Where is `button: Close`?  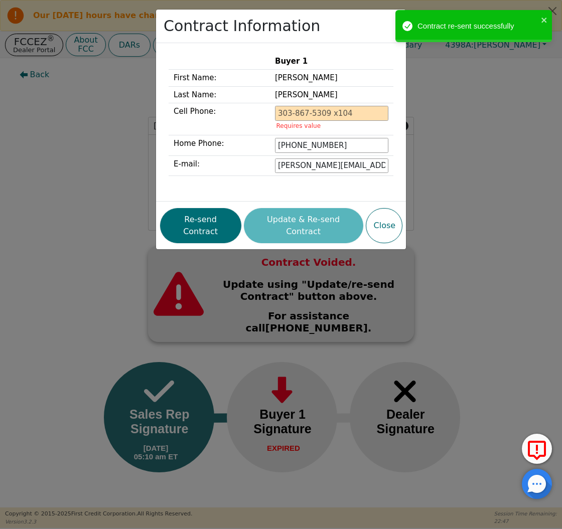 button: Close is located at coordinates (384, 226).